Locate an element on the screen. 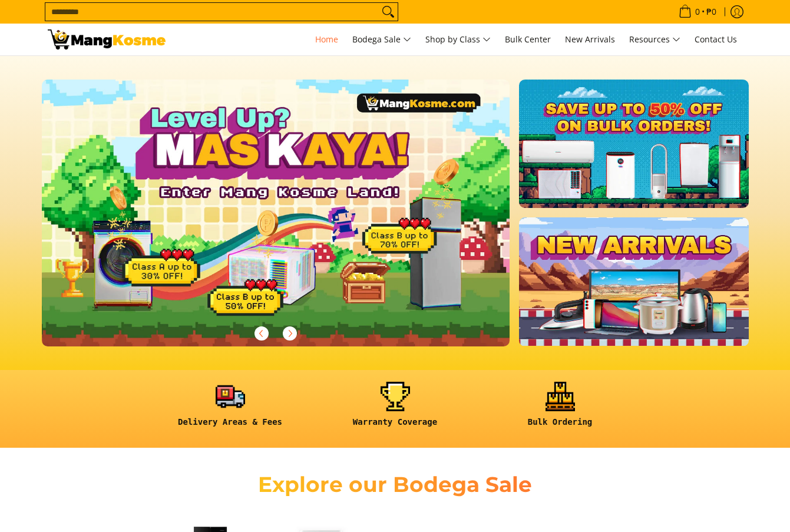 This screenshot has height=532, width=790. span: Contact Us is located at coordinates (716, 39).